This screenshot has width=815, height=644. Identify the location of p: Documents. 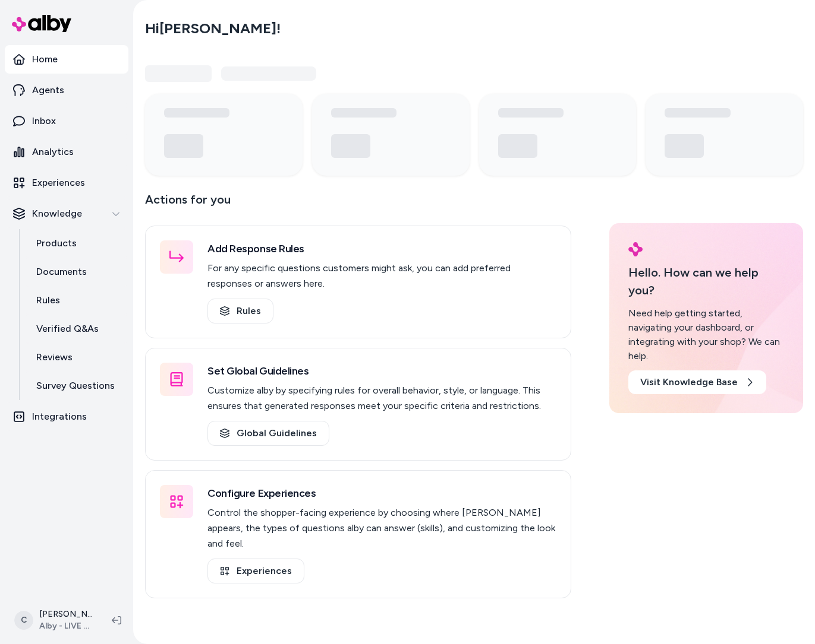
(62, 272).